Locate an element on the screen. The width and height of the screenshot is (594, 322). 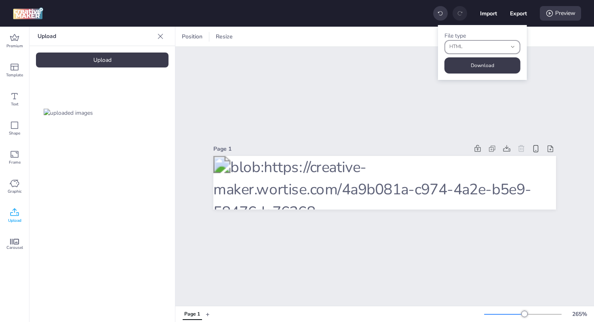
span: Premium is located at coordinates (15, 46).